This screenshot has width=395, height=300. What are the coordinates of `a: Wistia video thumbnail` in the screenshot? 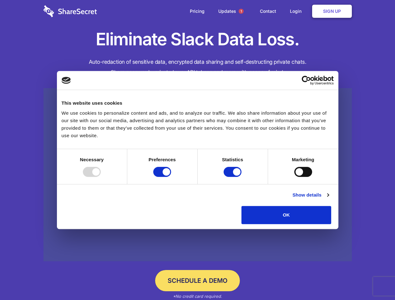 It's located at (198, 175).